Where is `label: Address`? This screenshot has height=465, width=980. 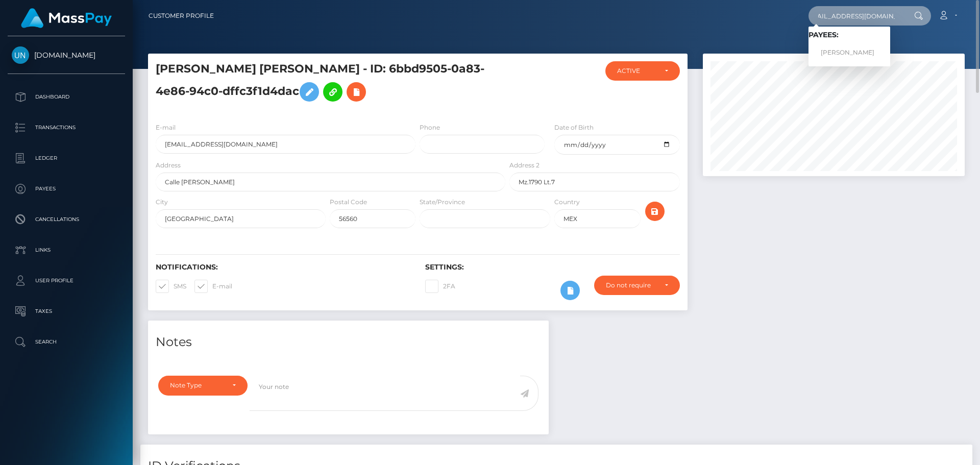 label: Address is located at coordinates (168, 165).